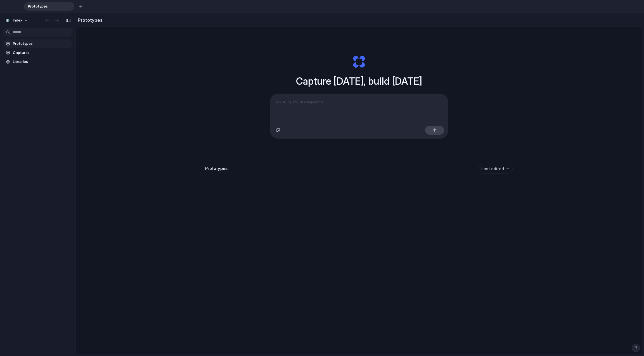 The image size is (644, 356). What do you see at coordinates (89, 20) in the screenshot?
I see `h2: Prototypes` at bounding box center [89, 20].